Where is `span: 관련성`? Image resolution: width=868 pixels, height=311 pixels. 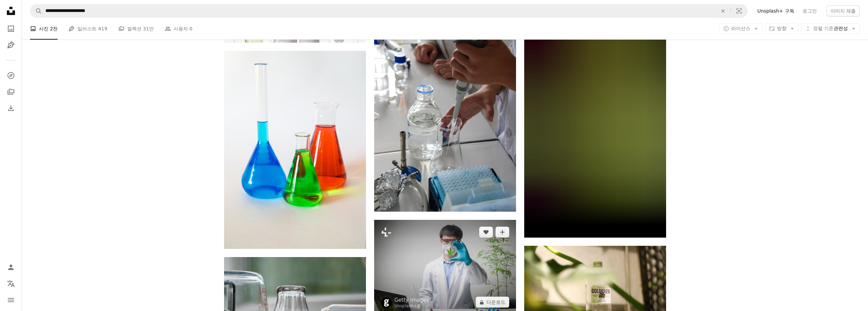 span: 관련성 is located at coordinates (831, 29).